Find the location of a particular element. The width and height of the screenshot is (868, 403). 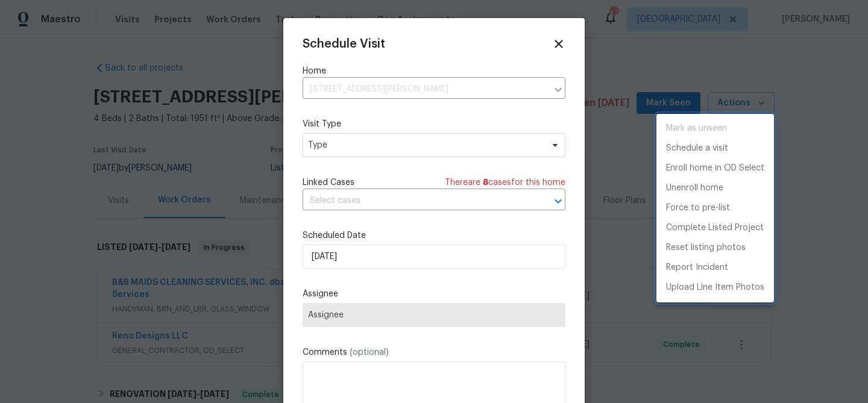

p: Schedule a visit is located at coordinates (697, 148).